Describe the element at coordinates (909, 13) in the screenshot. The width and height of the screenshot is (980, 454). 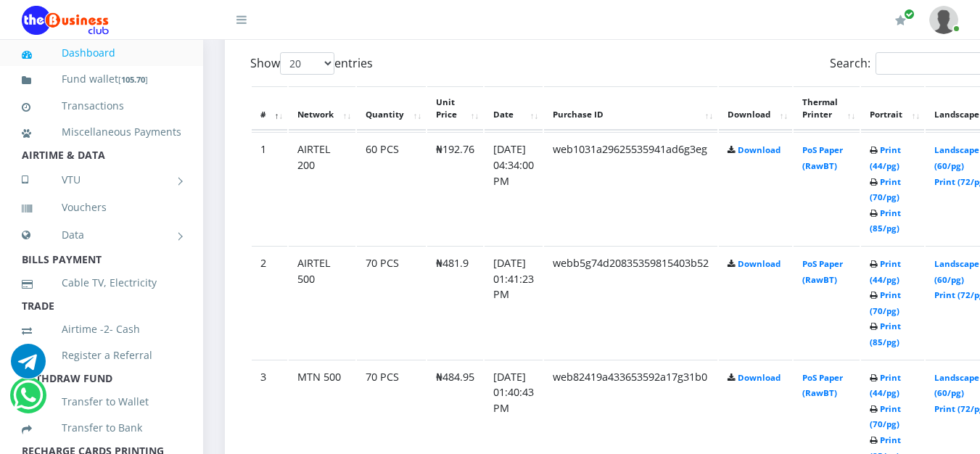
I see `span: Renew/Upgrade Subscription` at that location.